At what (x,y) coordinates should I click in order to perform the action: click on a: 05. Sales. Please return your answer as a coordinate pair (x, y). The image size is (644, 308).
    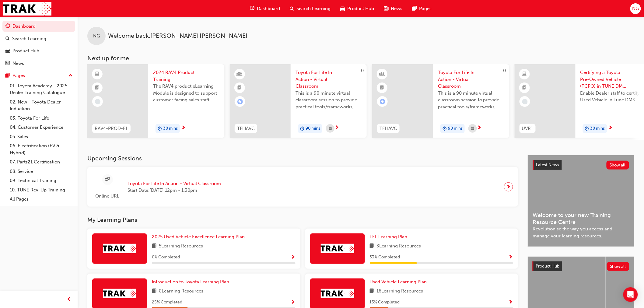
    Looking at the image, I should click on (41, 137).